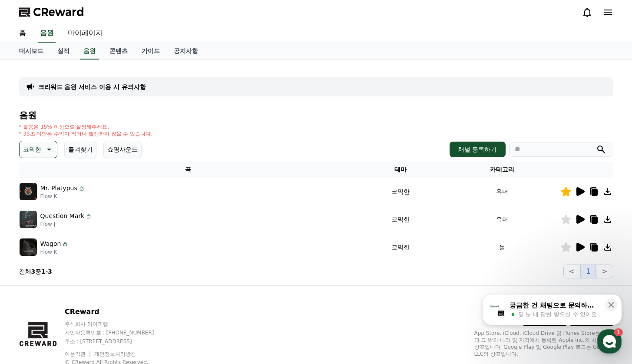 This screenshot has height=364, width=632. I want to click on a: 대시보드, so click(31, 51).